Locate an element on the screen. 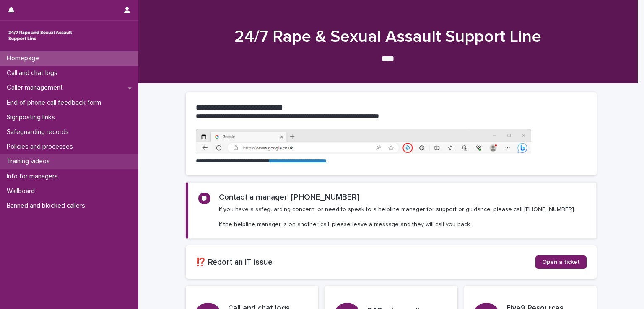 The height and width of the screenshot is (309, 644). img: rhQMoQhaT3yELyF149Cw is located at coordinates (40, 36).